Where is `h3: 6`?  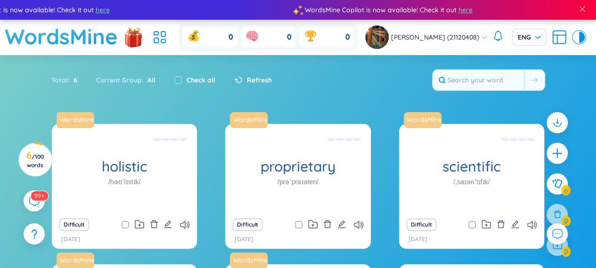
h3: 6 is located at coordinates (35, 160).